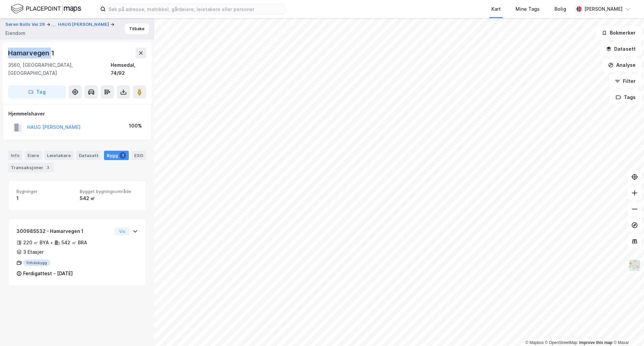  I want to click on div: 542 ㎡ BRA, so click(74, 242).